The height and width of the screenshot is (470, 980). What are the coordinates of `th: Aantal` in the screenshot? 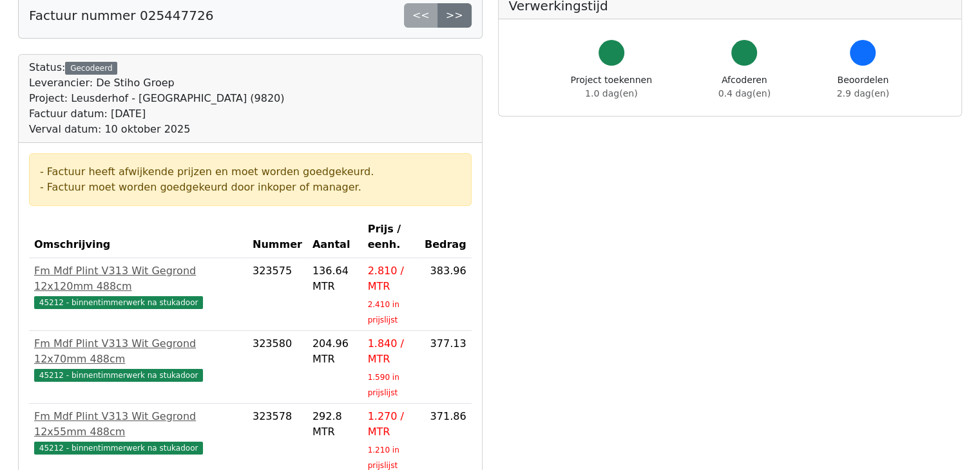 It's located at (335, 237).